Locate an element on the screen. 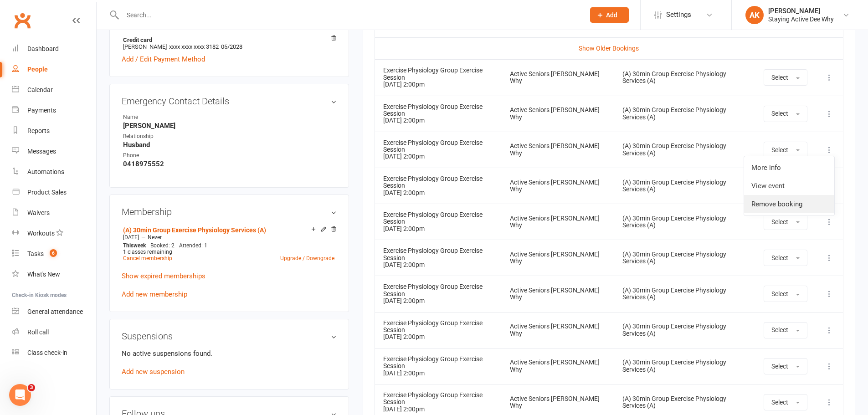  span: Attended: 1 is located at coordinates (193, 245).